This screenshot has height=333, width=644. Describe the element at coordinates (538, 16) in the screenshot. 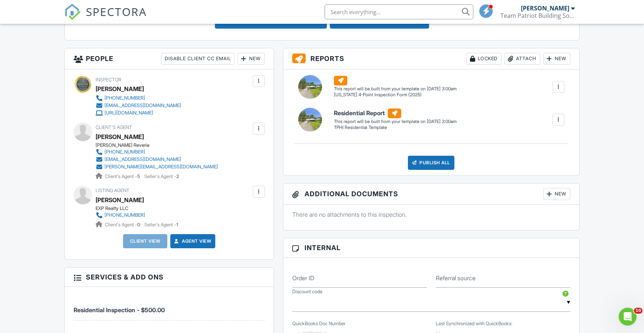

I see `div: Team Patriot Building Solutions` at that location.